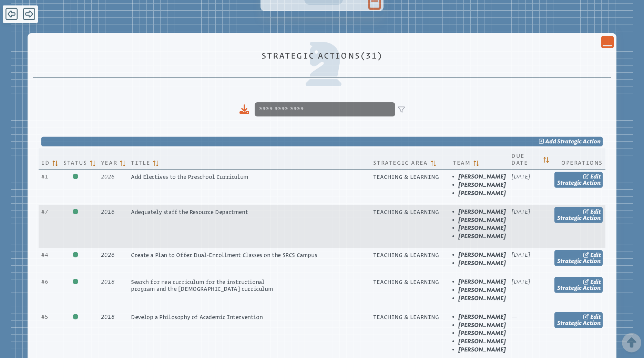 This screenshot has width=644, height=358. What do you see at coordinates (45, 281) in the screenshot?
I see `span: 6` at bounding box center [45, 281].